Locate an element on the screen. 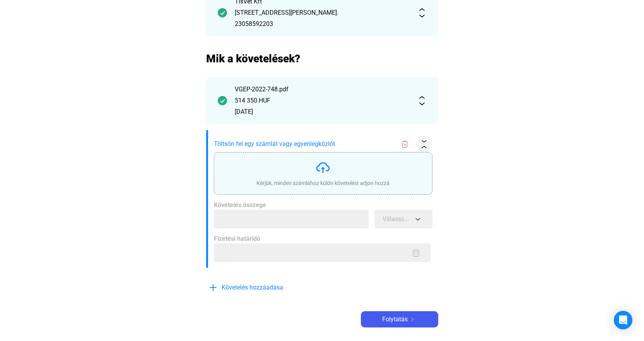 The width and height of the screenshot is (644, 341). div: 514 350 HUF is located at coordinates (322, 100).